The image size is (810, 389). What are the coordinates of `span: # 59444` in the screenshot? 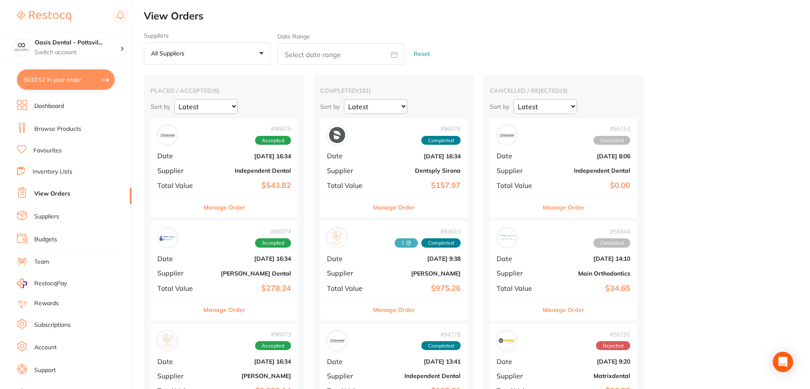 It's located at (611, 231).